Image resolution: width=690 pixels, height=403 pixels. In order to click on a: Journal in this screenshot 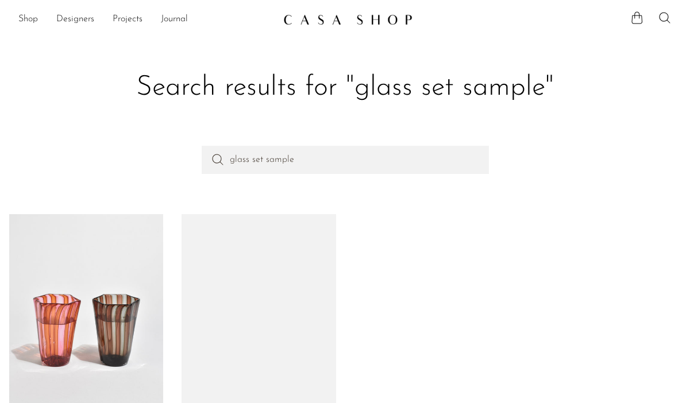, I will do `click(174, 20)`.